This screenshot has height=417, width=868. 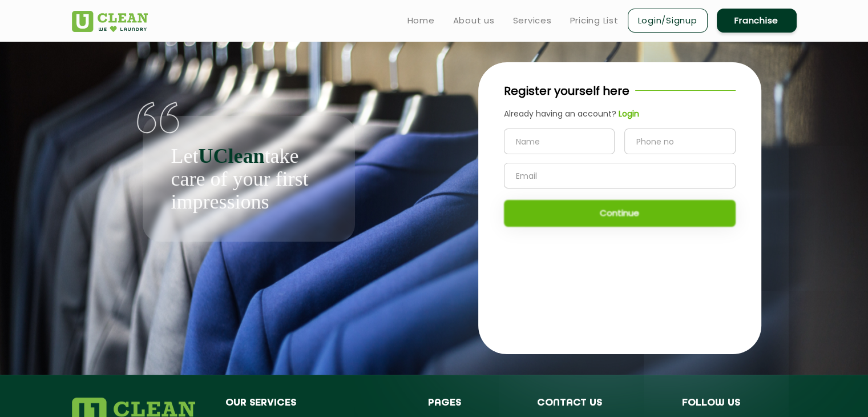 What do you see at coordinates (560, 114) in the screenshot?
I see `span: Already having an account?` at bounding box center [560, 114].